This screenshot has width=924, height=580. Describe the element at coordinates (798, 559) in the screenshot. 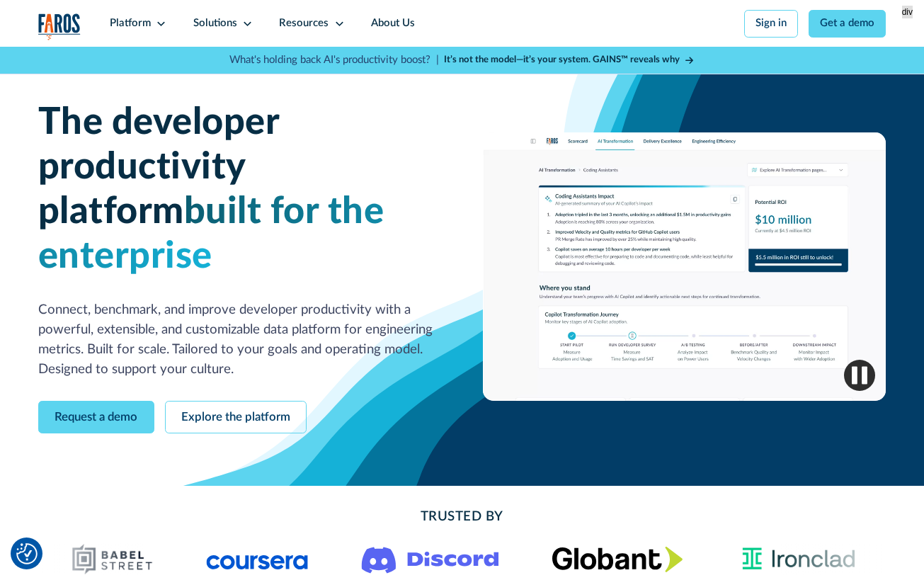

I see `img: Ironclad Logo` at that location.